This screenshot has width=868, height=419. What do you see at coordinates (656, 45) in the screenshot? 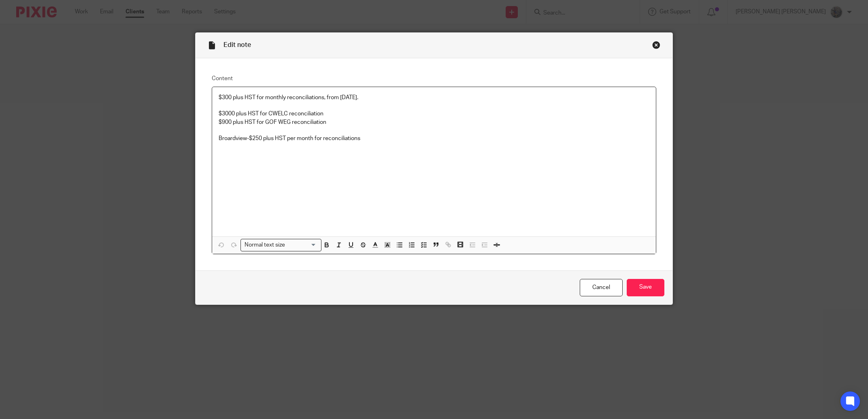
I see `div: Close this dialog window` at bounding box center [656, 45].